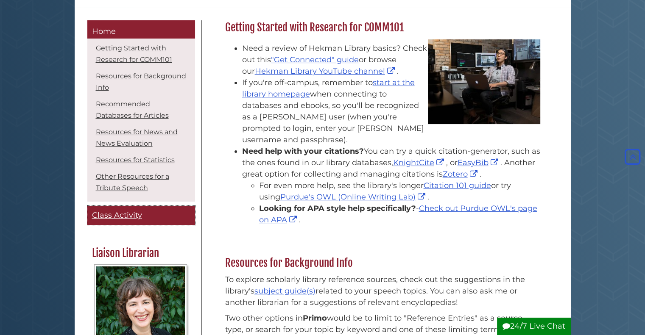  Describe the element at coordinates (314, 60) in the screenshot. I see `a: "Get Connected" guide` at that location.